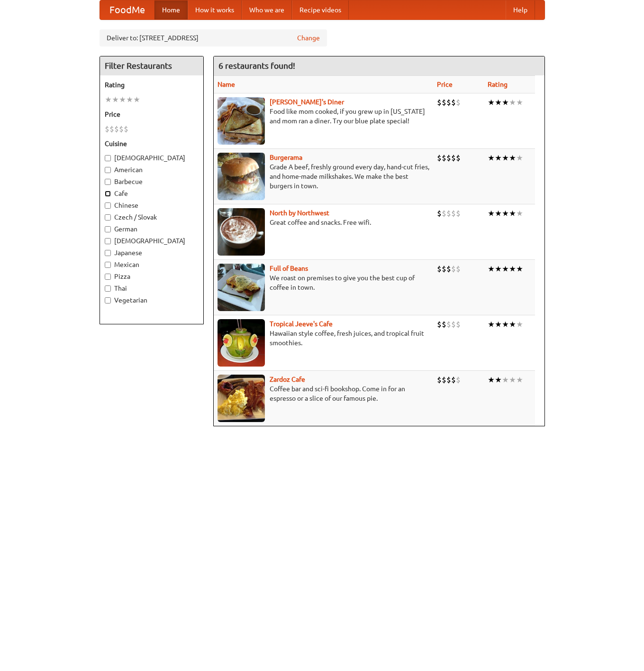  I want to click on h4: Filter Restaurants, so click(152, 66).